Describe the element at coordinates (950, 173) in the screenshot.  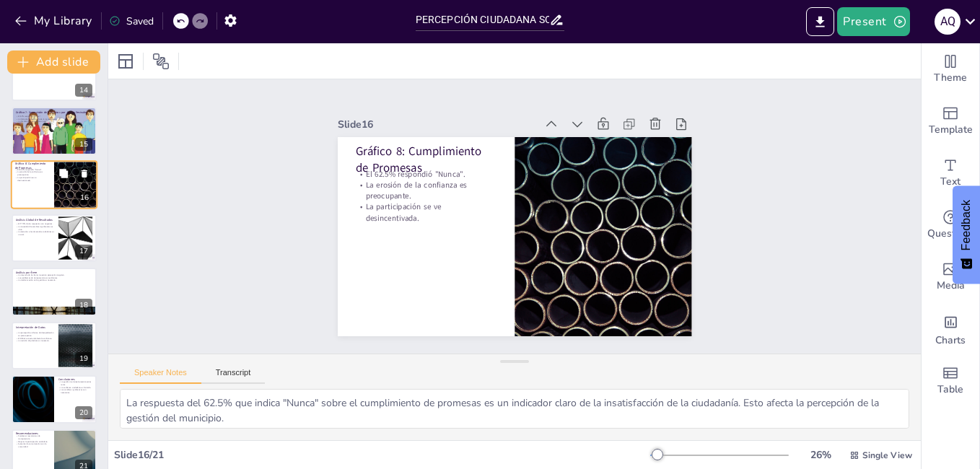
I see `div: Add text boxes` at that location.